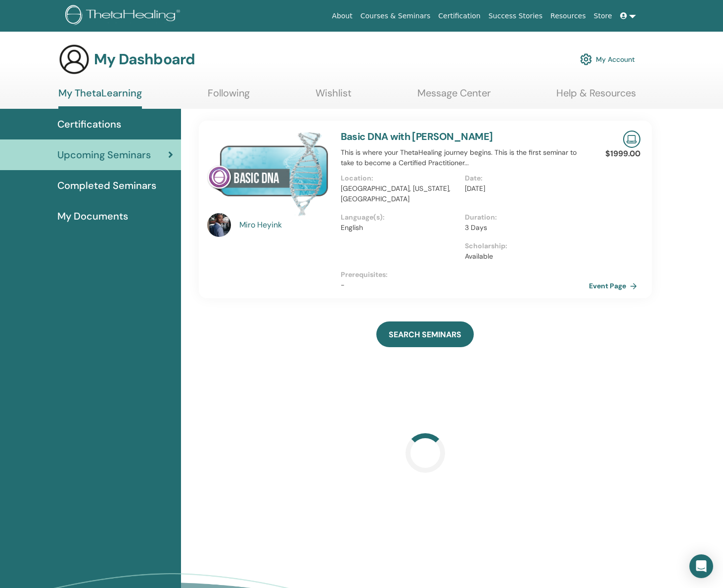 The width and height of the screenshot is (723, 588). What do you see at coordinates (285, 225) in the screenshot?
I see `a: Miro Heyink` at bounding box center [285, 225].